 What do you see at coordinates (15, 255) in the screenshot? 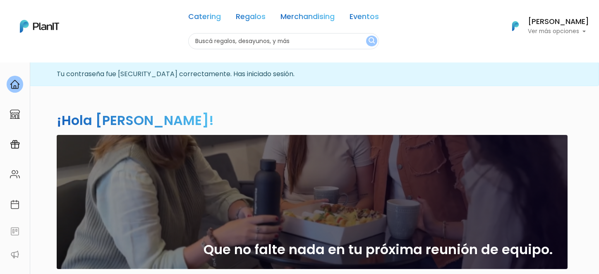
I see `img: partners-52edf745621dab592f3b2c58e3bca9d71375a7ef29c3b500c9f145b62cc070d4.svg` at bounding box center [15, 255].